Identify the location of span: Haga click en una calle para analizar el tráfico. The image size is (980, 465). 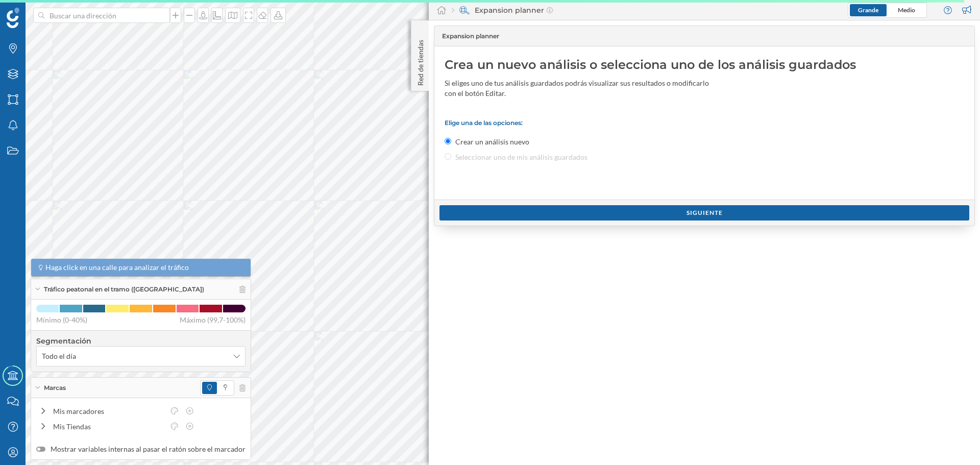
(117, 268).